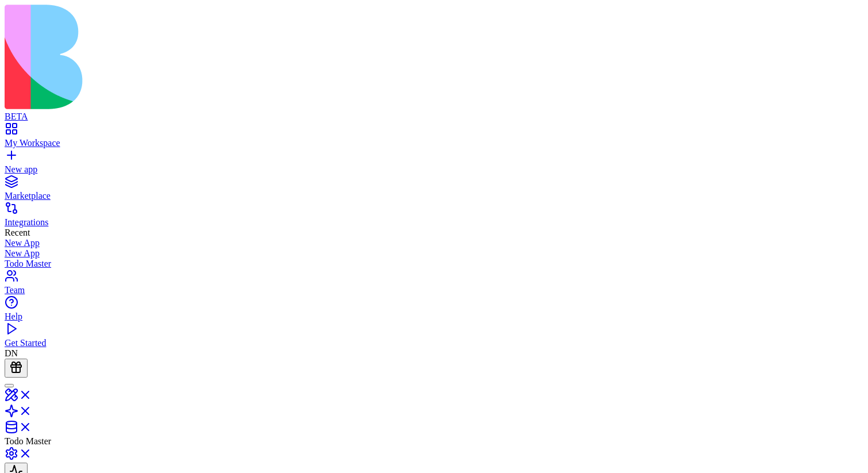  Describe the element at coordinates (434, 343) in the screenshot. I see `div: Get Started` at that location.